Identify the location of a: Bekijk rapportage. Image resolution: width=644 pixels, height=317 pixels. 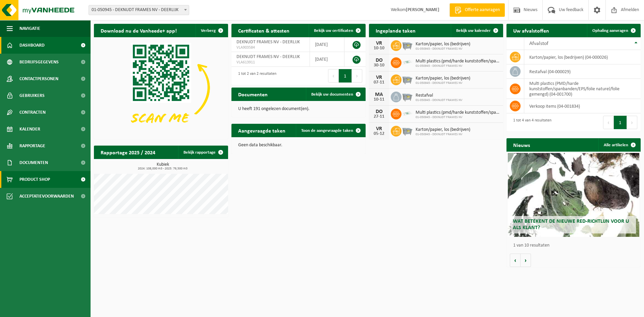
(202, 152).